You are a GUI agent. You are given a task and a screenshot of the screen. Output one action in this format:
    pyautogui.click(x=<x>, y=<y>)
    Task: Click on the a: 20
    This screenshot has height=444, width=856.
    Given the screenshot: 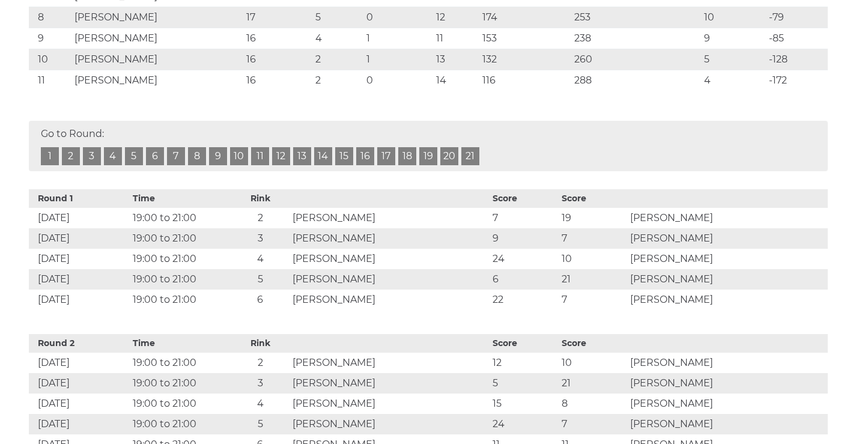 What is the action you would take?
    pyautogui.click(x=449, y=156)
    